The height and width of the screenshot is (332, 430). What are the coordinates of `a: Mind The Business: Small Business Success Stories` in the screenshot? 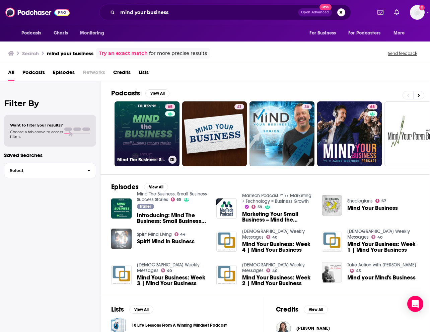 It's located at (172, 197).